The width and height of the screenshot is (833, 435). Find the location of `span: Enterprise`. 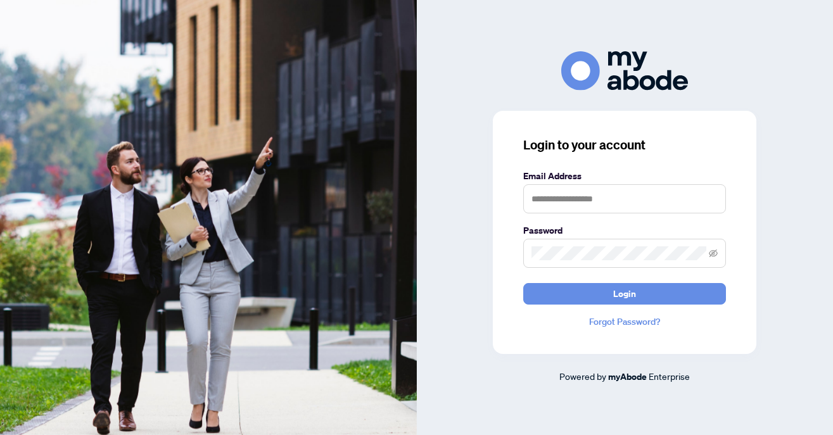

span: Enterprise is located at coordinates (669, 376).